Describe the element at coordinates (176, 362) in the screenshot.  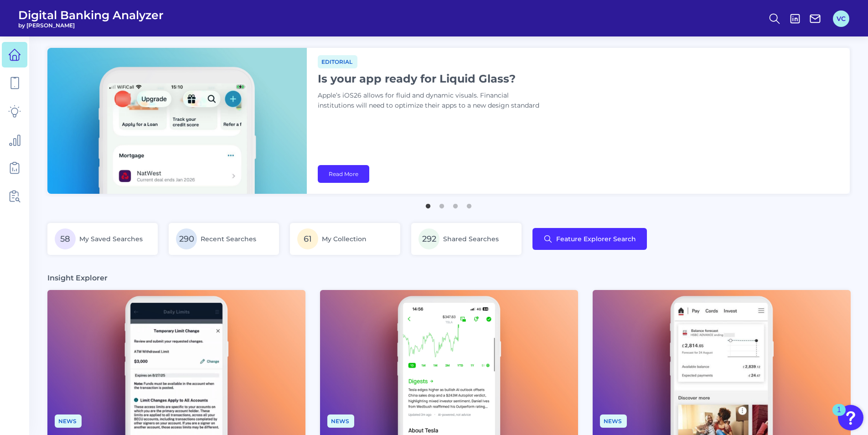
I see `img: News - Phone (2).png` at that location.